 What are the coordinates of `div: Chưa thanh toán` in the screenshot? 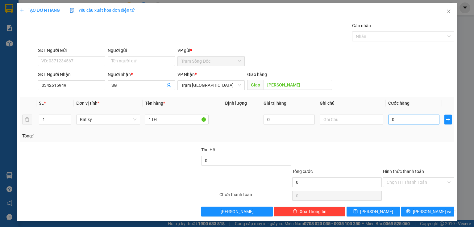 It's located at (255, 196).